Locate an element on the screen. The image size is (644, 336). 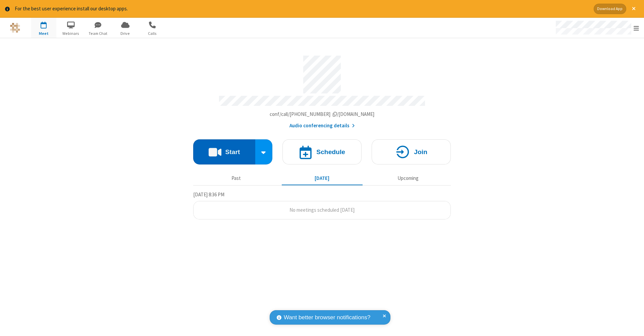
div: Start conference options is located at coordinates (264, 152).